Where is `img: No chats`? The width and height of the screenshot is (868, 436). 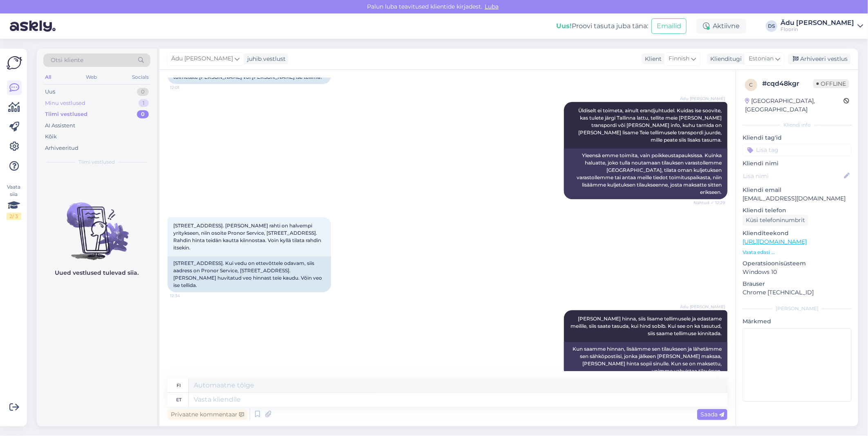
img: No chats is located at coordinates (97, 225).